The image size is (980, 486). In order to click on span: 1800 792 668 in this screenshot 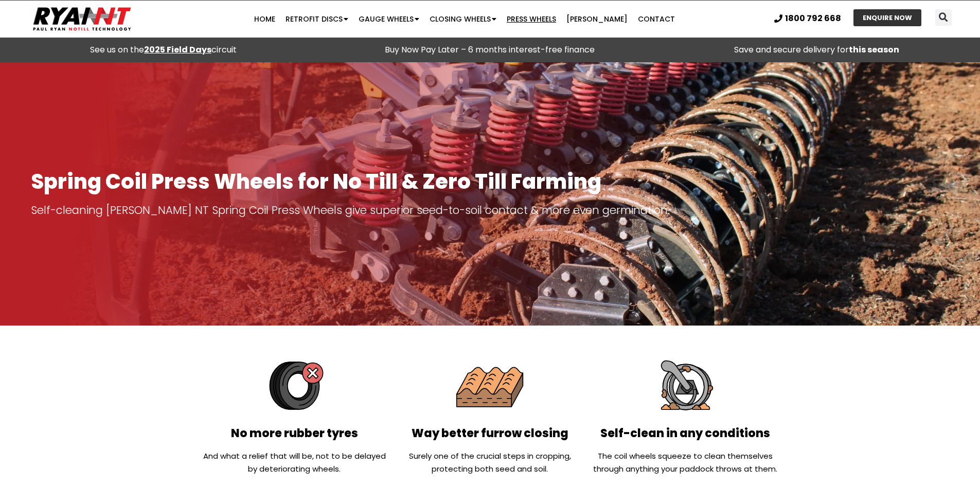, I will do `click(813, 19)`.